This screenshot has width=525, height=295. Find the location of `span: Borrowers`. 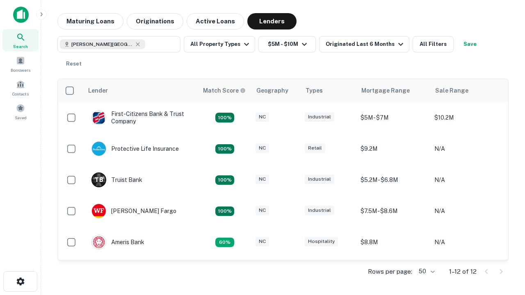

span: Borrowers is located at coordinates (21, 70).